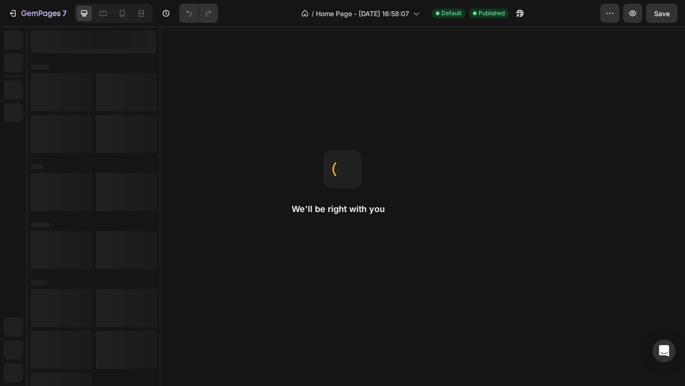 The image size is (685, 386). Describe the element at coordinates (661, 13) in the screenshot. I see `span: Save` at that location.